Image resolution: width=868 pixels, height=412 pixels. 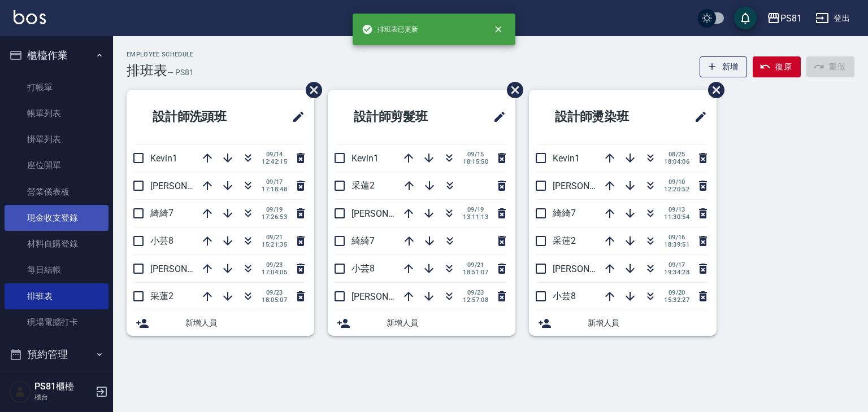 What do you see at coordinates (745, 18) in the screenshot?
I see `button: save` at bounding box center [745, 18].